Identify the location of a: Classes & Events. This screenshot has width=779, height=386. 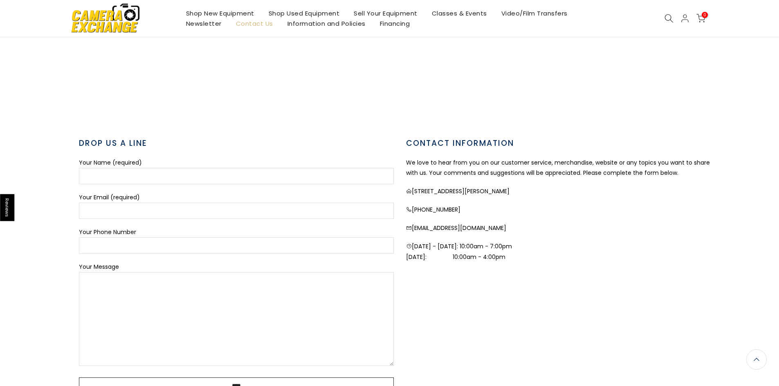
(459, 13).